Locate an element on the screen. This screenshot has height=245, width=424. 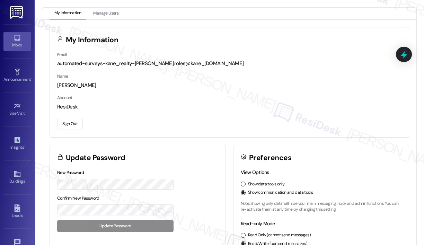
a: Leads is located at coordinates (17, 212).